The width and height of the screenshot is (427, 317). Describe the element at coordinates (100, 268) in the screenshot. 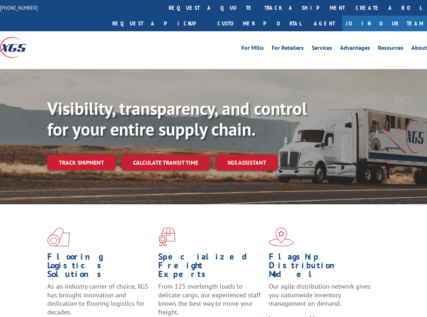

I see `h1: Flooring Logistics Solutions` at that location.